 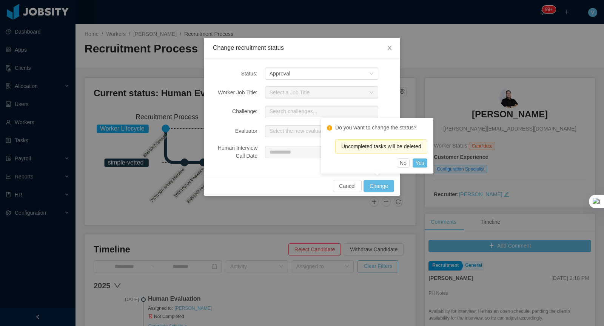 What do you see at coordinates (330, 128) in the screenshot?
I see `i: icon: exclamation-circle` at bounding box center [330, 128].